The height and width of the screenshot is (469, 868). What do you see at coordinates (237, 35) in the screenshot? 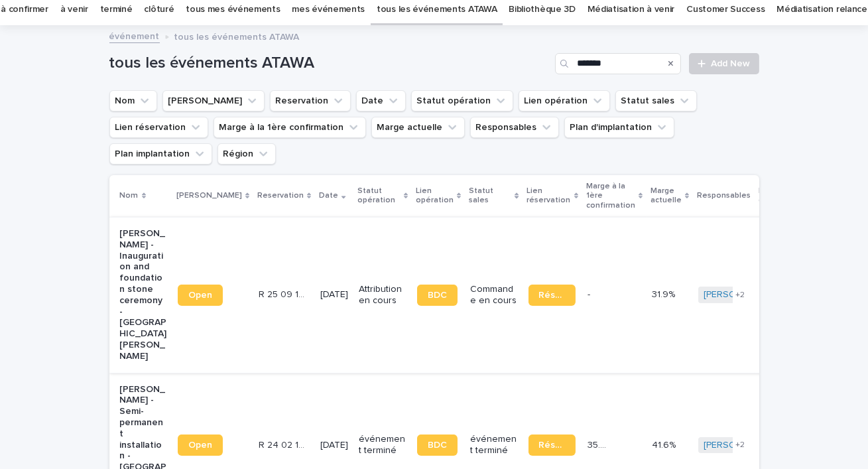
I see `p: tous les événements ATAWA` at bounding box center [237, 35].